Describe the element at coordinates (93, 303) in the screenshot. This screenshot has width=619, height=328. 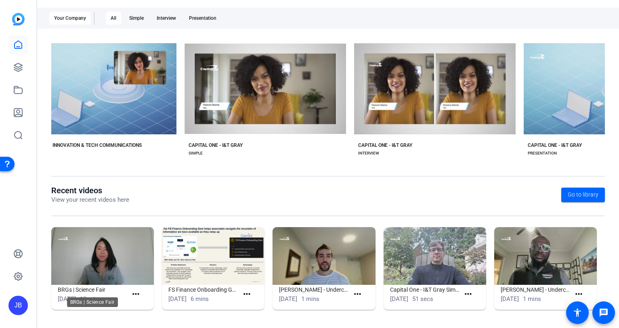
I see `div: BRGs | Science Fair` at that location.